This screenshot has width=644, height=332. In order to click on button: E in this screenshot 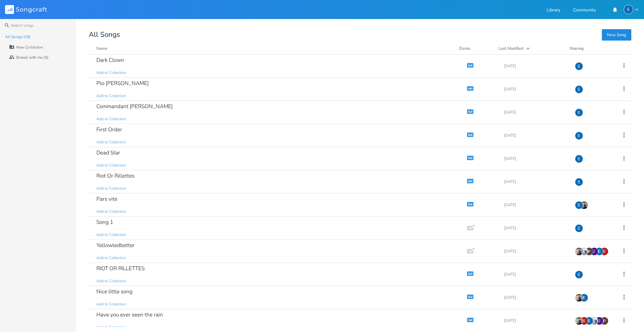, I will do `click(631, 9)`.